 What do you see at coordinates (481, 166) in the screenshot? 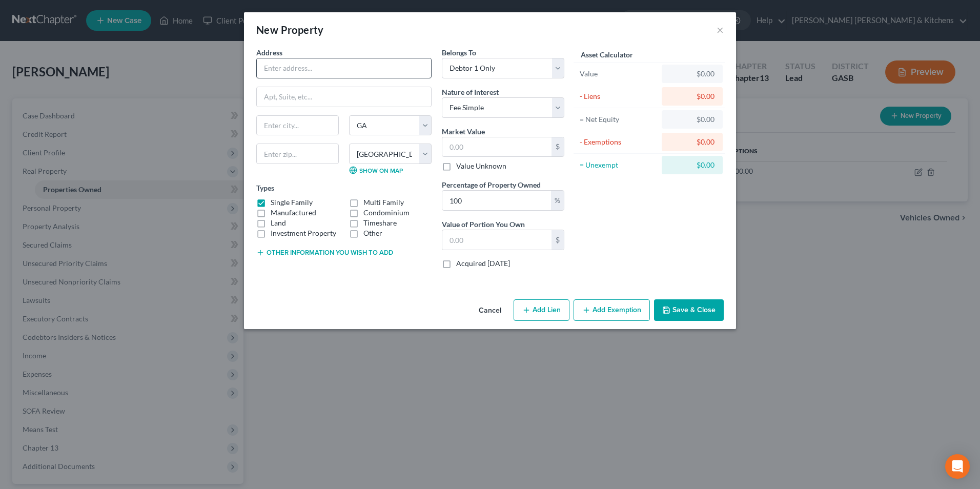
I see `label: Value Unknown` at bounding box center [481, 166].